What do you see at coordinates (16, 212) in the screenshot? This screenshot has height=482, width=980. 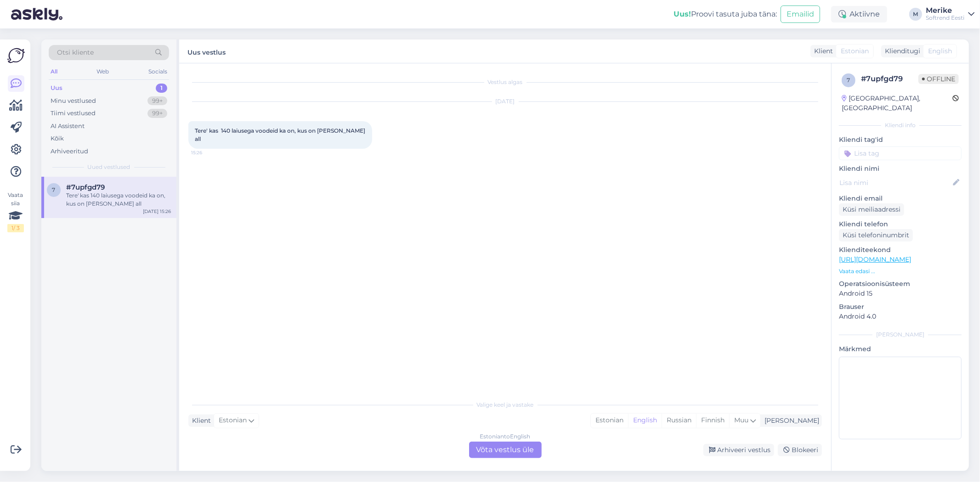 I see `div: Vaata siia` at bounding box center [16, 212].